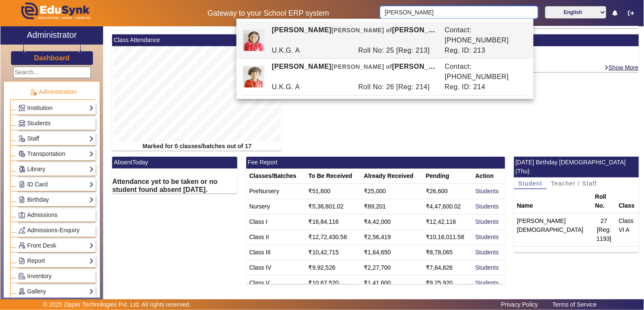 This screenshot has width=644, height=310. I want to click on td: ₹9,25,920, so click(448, 283).